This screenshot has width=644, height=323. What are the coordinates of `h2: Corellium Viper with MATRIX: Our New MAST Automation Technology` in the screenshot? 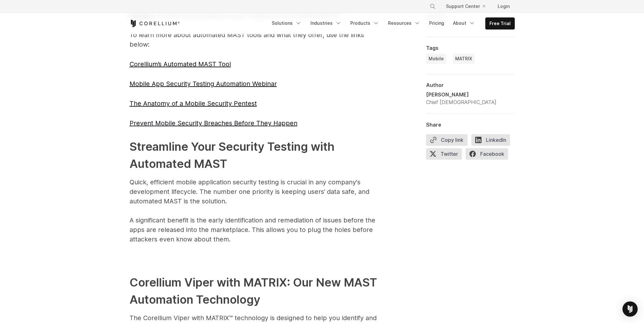 It's located at (256, 291).